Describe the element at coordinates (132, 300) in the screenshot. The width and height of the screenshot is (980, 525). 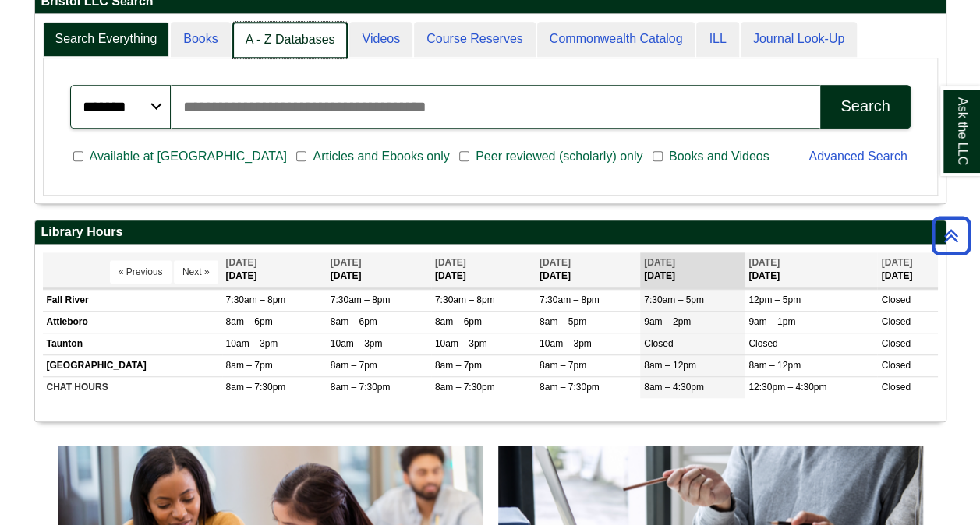
I see `td: Fall River` at that location.